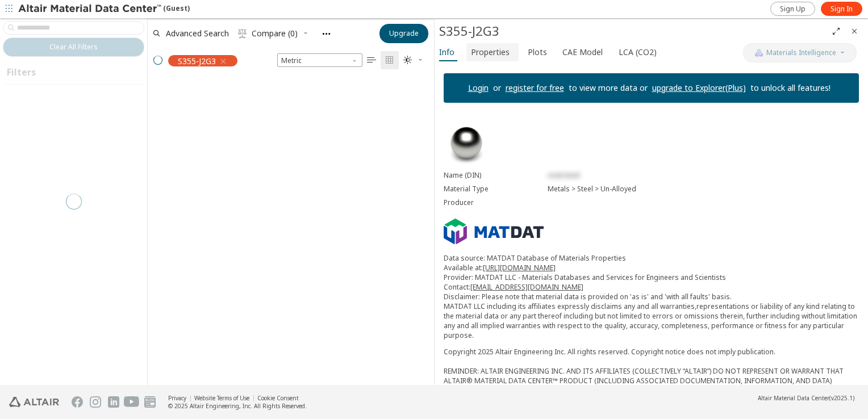 This screenshot has width=868, height=419. Describe the element at coordinates (237, 406) in the screenshot. I see `div: © 2025 Altair Engineering, Inc. All Rights Reserved.` at that location.